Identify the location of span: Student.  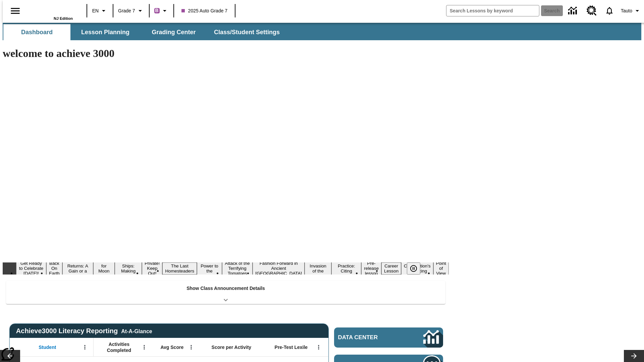
(47, 347).